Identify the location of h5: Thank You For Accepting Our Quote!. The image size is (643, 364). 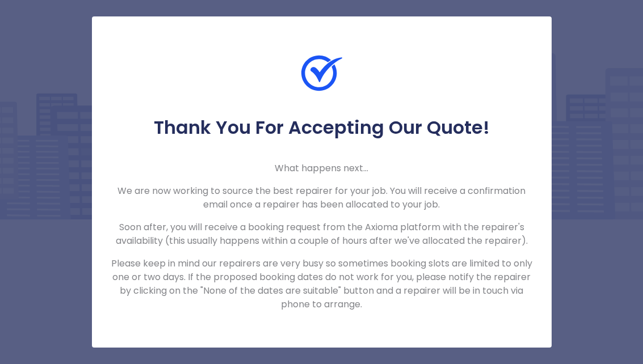
(322, 128).